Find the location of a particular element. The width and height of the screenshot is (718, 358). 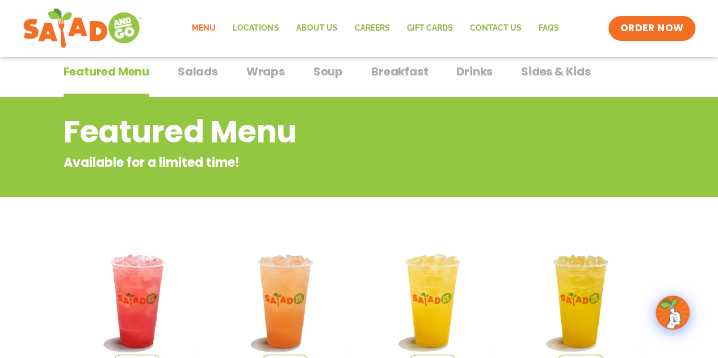

p: Available for a limited time! is located at coordinates (313, 162).